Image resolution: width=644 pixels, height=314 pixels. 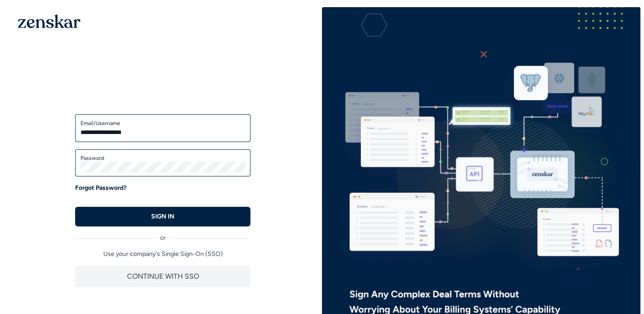 What do you see at coordinates (163, 217) in the screenshot?
I see `button: SIGN IN` at bounding box center [163, 217].